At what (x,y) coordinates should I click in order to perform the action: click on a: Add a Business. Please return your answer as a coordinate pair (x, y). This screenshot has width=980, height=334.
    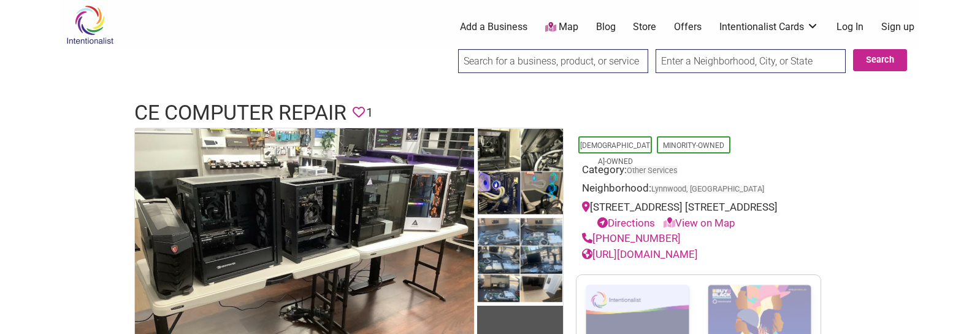
    Looking at the image, I should click on (493, 27).